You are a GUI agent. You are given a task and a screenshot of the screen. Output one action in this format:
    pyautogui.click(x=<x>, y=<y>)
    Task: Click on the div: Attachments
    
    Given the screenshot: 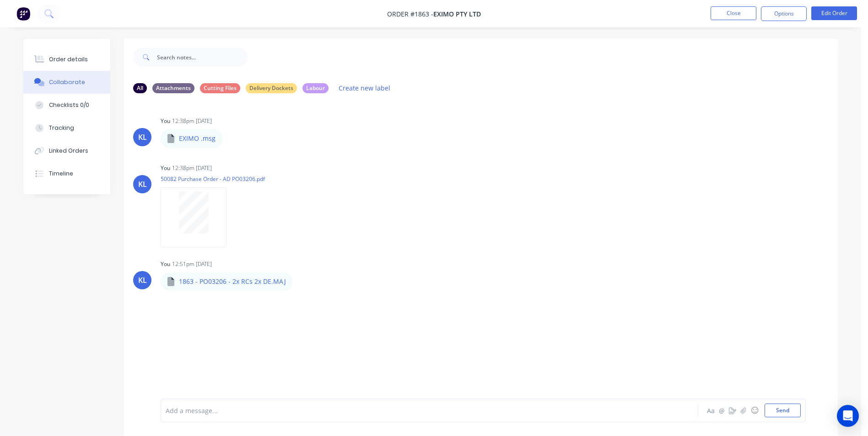 What is the action you would take?
    pyautogui.click(x=173, y=89)
    